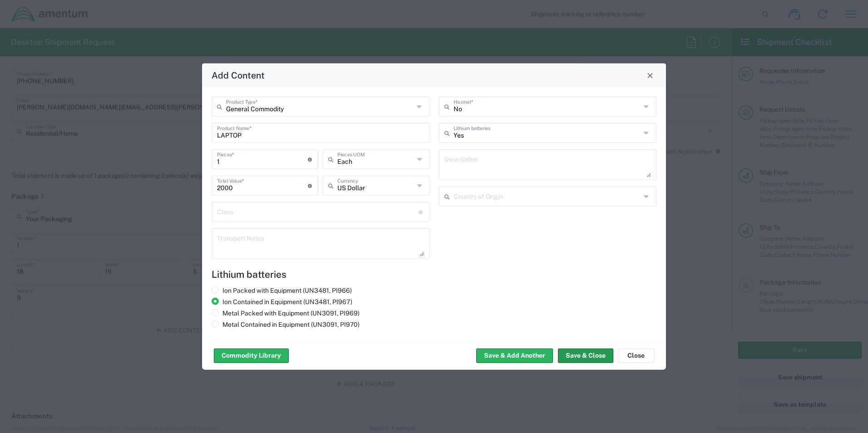 The width and height of the screenshot is (868, 433). Describe the element at coordinates (286, 313) in the screenshot. I see `label: Metal Packed with Equipment (UN3091, PI969)` at that location.